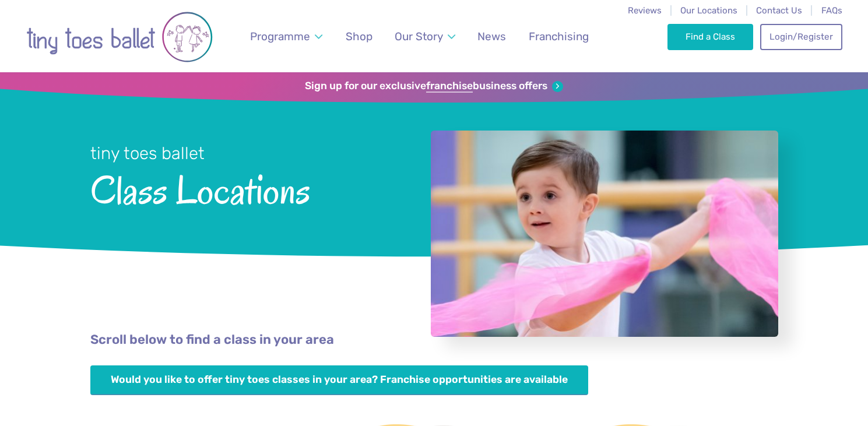 Image resolution: width=868 pixels, height=426 pixels. I want to click on strong: franchise, so click(449, 86).